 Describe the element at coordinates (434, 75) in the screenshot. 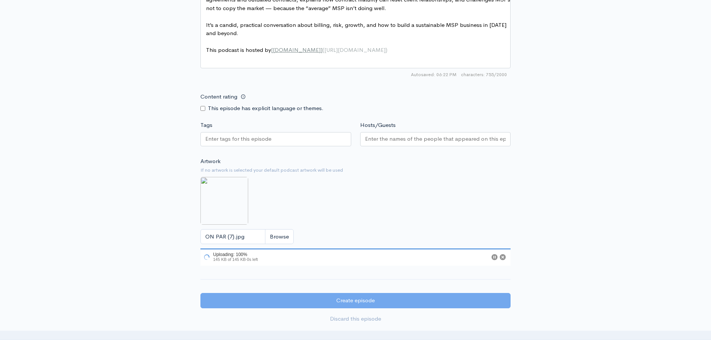

I see `span: Autosaved: 06:22 PM` at that location.